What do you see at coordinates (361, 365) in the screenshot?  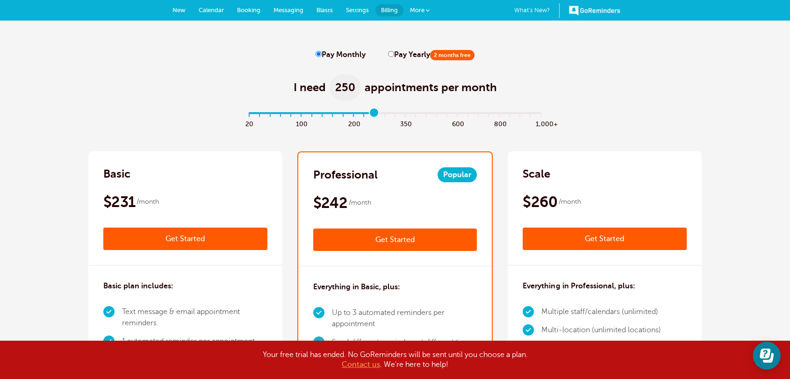 I see `b: Contact us` at bounding box center [361, 365].